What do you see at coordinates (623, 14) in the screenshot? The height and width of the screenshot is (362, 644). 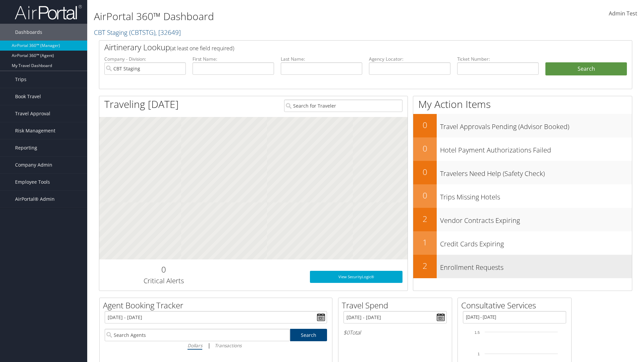 I see `a: Admin Test` at bounding box center [623, 14].